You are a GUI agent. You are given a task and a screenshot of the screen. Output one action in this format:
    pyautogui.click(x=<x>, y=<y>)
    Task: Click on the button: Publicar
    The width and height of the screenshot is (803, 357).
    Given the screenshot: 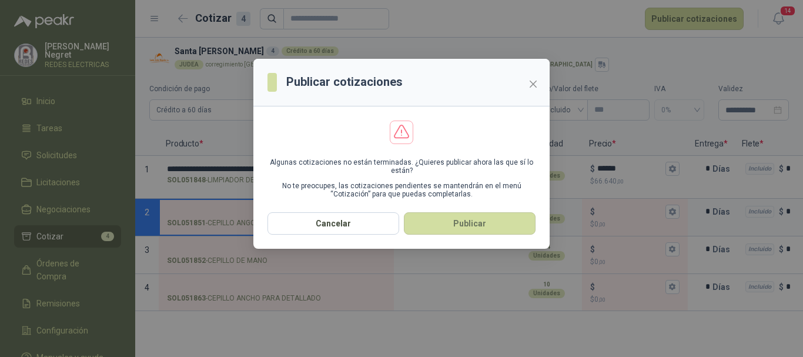 What is the action you would take?
    pyautogui.click(x=470, y=223)
    